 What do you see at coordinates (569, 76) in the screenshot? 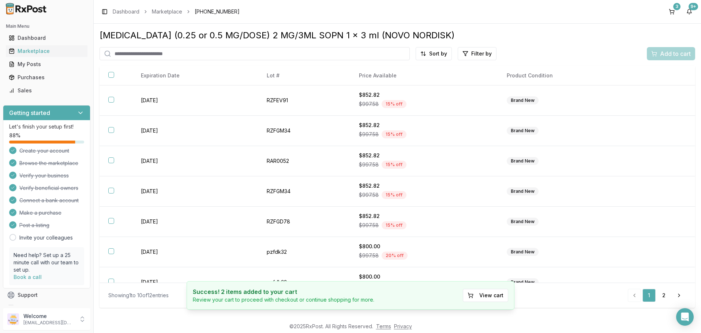
I see `th: Product Condition` at bounding box center [569, 76].